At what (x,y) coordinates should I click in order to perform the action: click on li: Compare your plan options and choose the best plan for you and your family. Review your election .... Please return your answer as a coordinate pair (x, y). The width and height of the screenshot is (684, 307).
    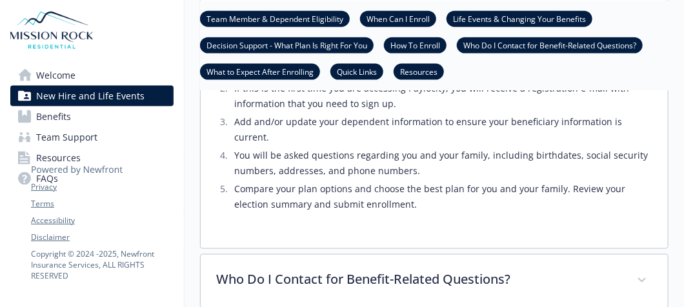
    Looking at the image, I should click on (441, 197).